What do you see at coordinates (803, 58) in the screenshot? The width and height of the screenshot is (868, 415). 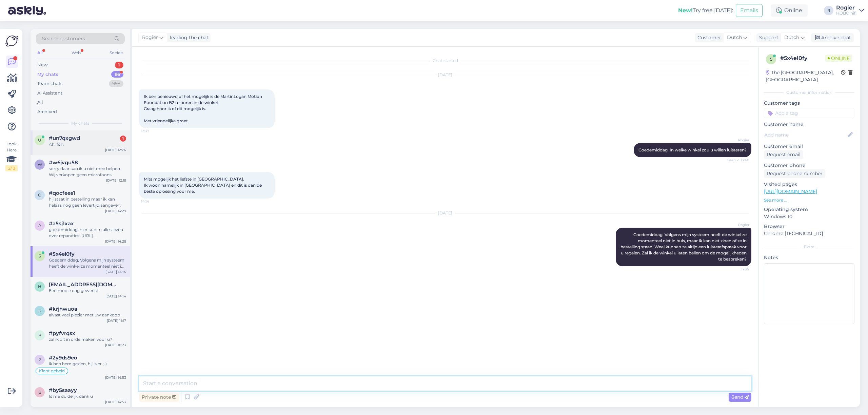 I see `div: # 5x4el0fy` at bounding box center [803, 58].